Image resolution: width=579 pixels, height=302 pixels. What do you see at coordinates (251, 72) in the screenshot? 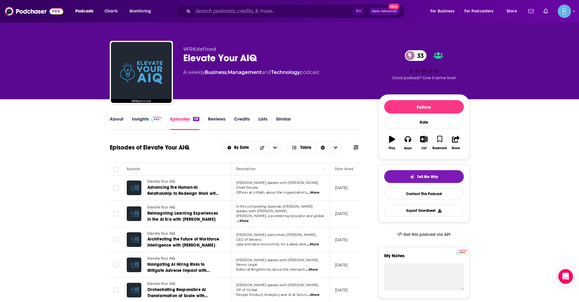
I see `div: A weekly podcast` at bounding box center [251, 72].